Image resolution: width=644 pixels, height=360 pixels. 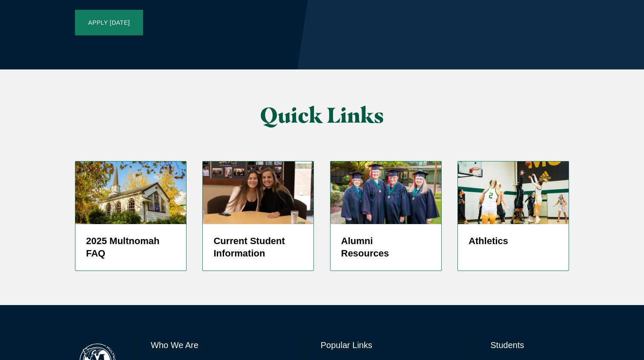 What do you see at coordinates (131, 216) in the screenshot?
I see `a: Prayer Chapel in Fall 2025 Multnomah FAQ` at bounding box center [131, 216].